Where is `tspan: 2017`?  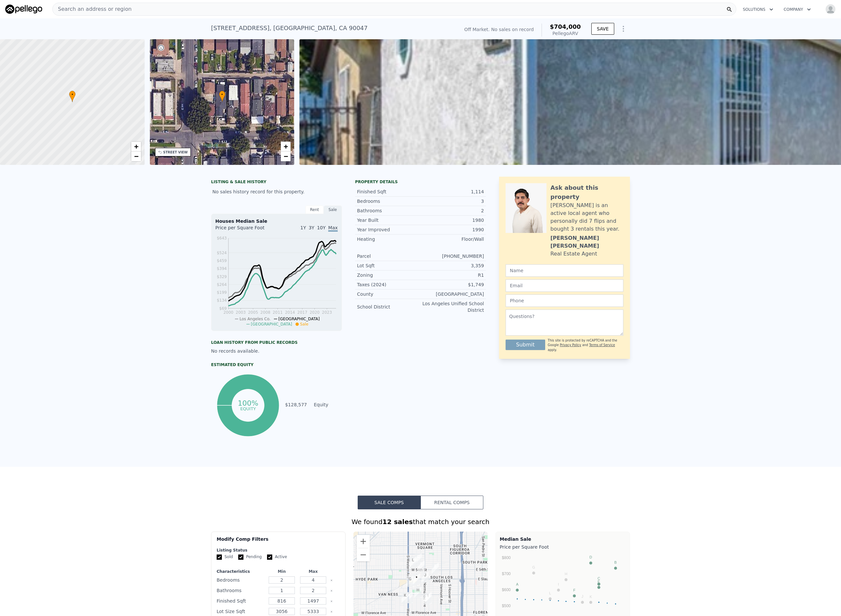 tspan: 2017 is located at coordinates (302, 312).